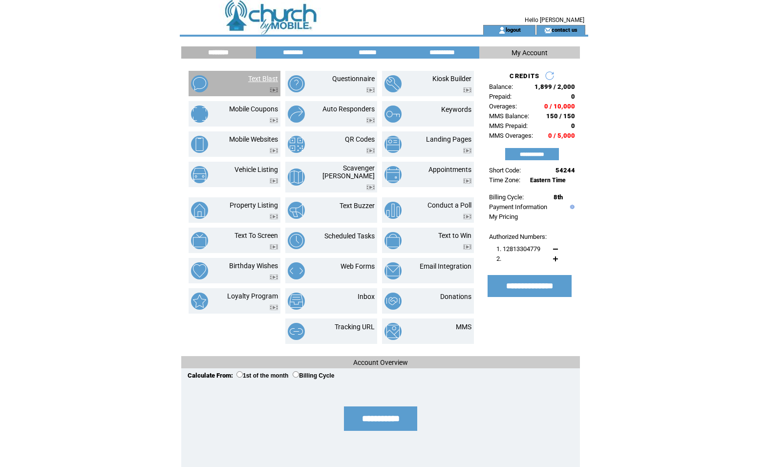 This screenshot has width=768, height=467. I want to click on span: 0 / 5,000, so click(561, 135).